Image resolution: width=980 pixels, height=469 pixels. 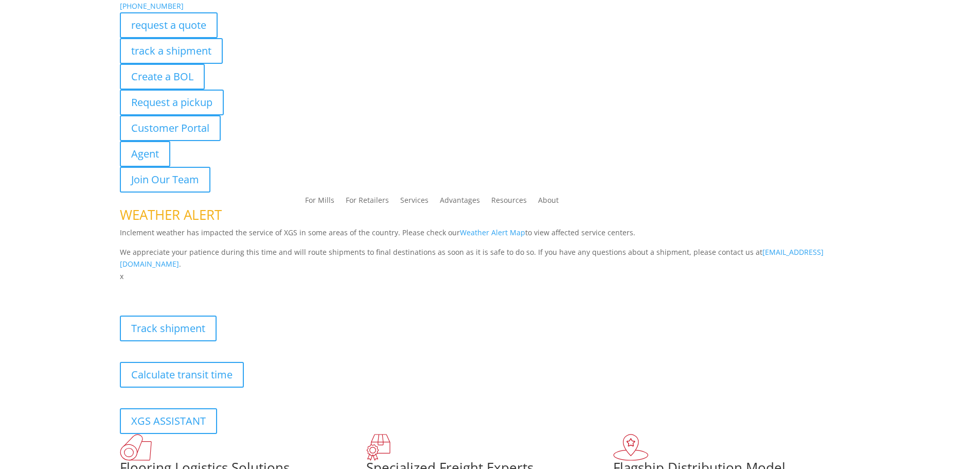 What do you see at coordinates (162, 76) in the screenshot?
I see `a: Create a BOL` at bounding box center [162, 76].